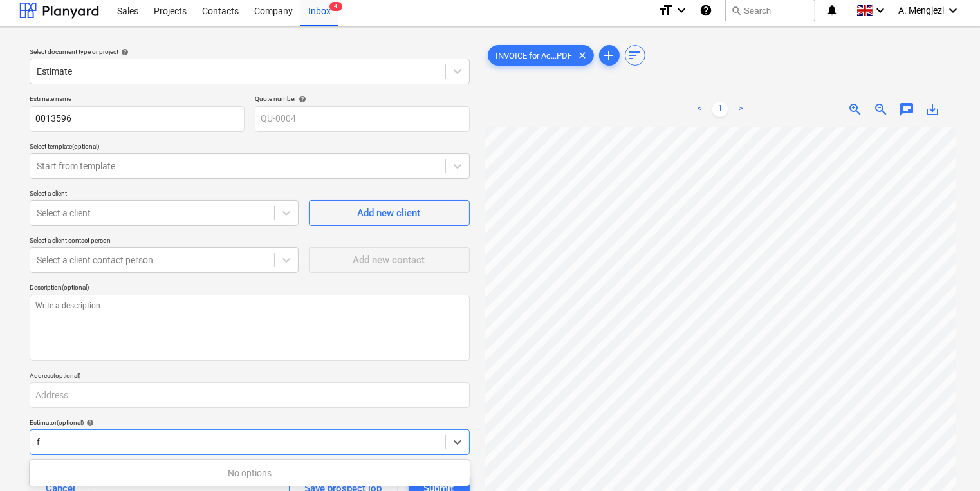  I want to click on input: Address, so click(250, 395).